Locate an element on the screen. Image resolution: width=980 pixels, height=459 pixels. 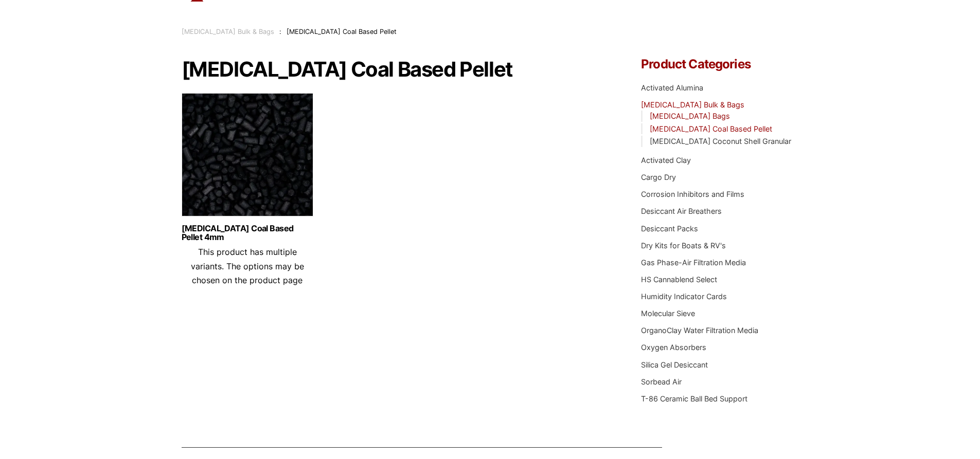
a: Dry Kits for Boats & RV's is located at coordinates (683, 245).